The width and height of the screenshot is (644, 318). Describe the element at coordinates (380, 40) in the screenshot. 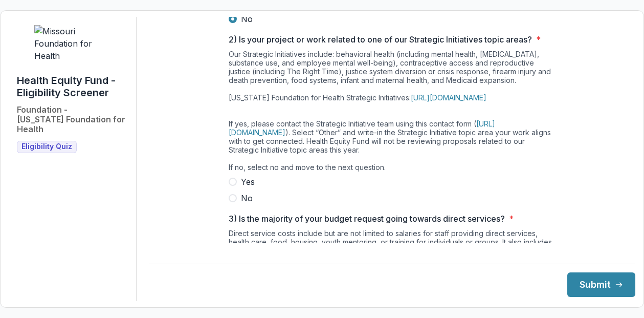

I see `p: 2) Is your project or work related to one of our Strategic Initiatives topic areas?` at that location.